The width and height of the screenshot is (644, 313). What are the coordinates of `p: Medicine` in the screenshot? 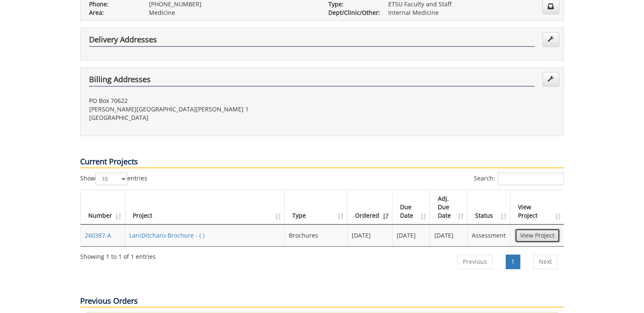 It's located at (232, 13).